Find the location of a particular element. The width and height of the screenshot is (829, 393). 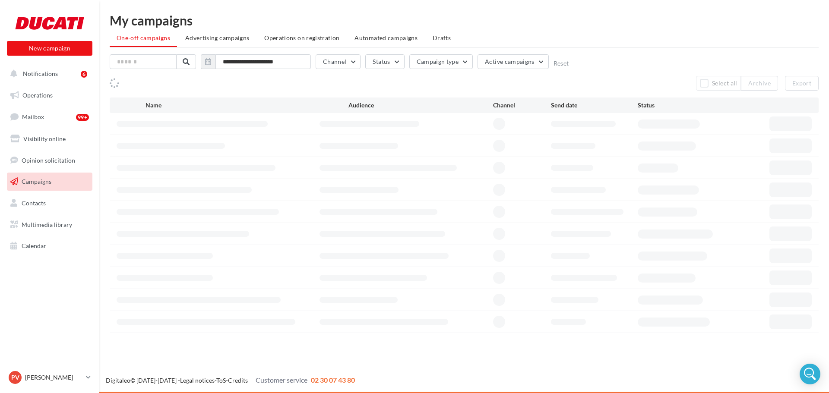

a: Credits is located at coordinates (238, 380).